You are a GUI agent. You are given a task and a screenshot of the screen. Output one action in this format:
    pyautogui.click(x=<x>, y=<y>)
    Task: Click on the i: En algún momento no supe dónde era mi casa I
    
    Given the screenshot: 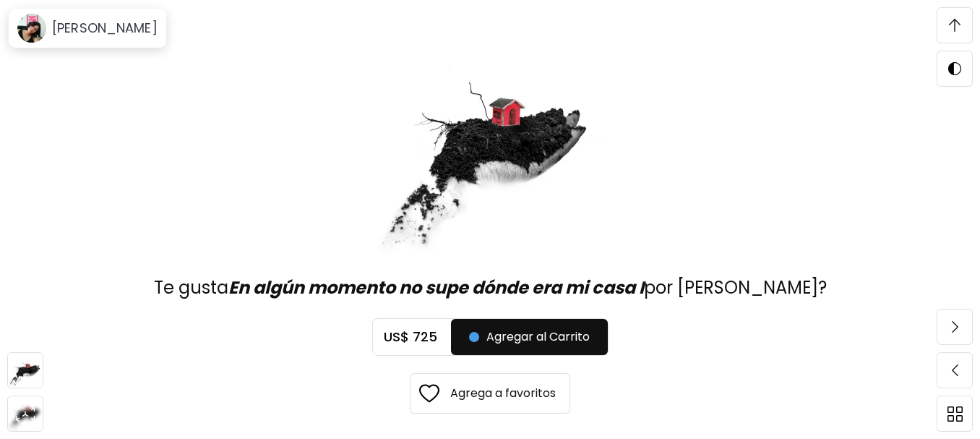 What is the action you would take?
    pyautogui.click(x=436, y=287)
    